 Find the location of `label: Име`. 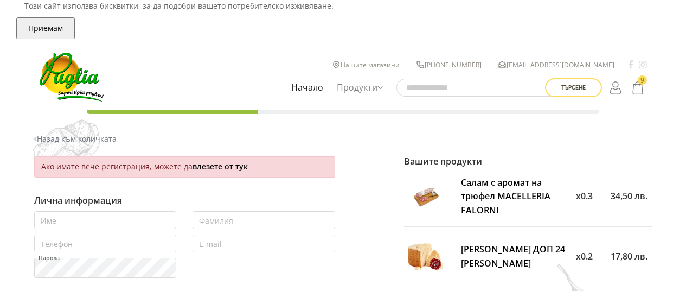

label: Име is located at coordinates (48, 221).